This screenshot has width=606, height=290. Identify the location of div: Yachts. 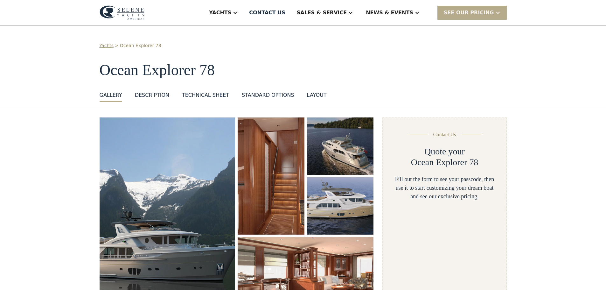
(220, 13).